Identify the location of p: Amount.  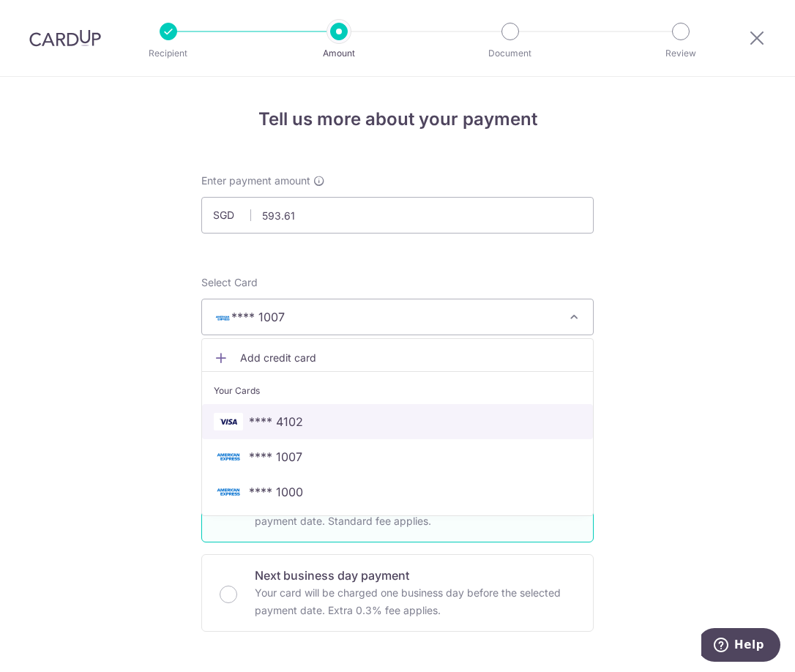
(339, 54).